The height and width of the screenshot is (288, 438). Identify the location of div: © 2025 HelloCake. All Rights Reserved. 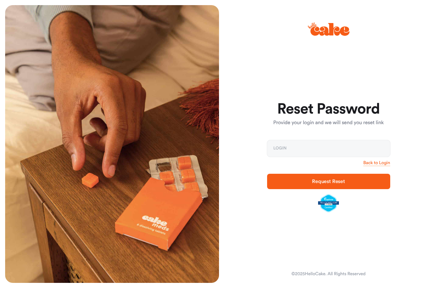
(328, 274).